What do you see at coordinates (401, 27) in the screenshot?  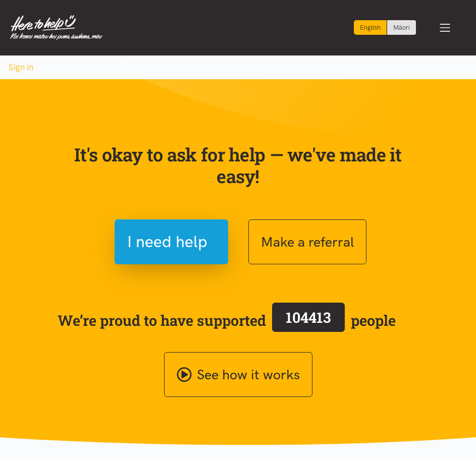 I see `a: Switch to Te Reo Māori` at bounding box center [401, 27].